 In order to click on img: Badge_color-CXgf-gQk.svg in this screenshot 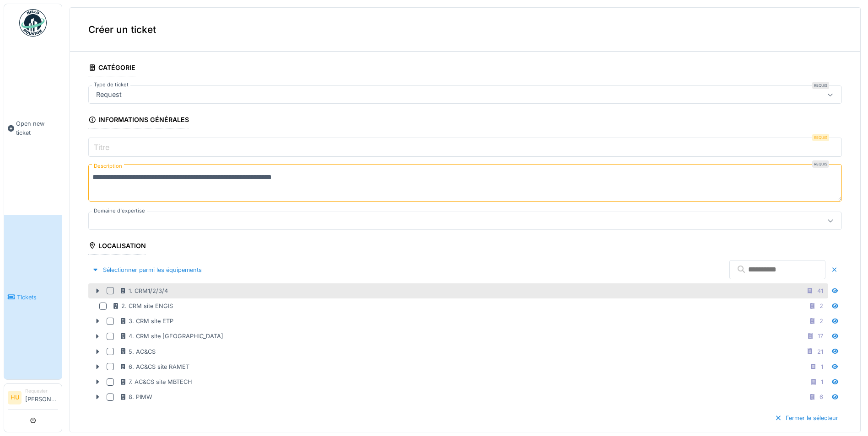, I will do `click(33, 23)`.